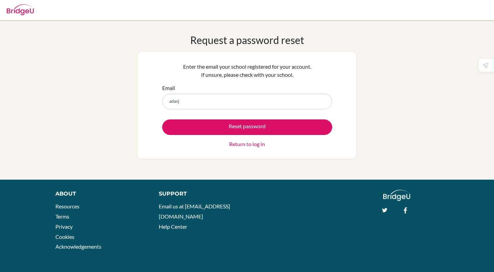 The width and height of the screenshot is (494, 272). What do you see at coordinates (62, 216) in the screenshot?
I see `a: Terms` at bounding box center [62, 216].